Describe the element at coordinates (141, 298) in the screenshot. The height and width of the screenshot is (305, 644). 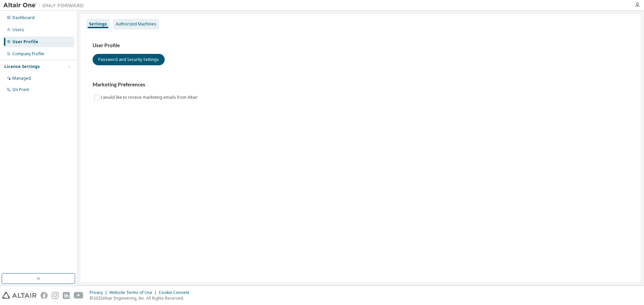
I see `p: © 2025 Altair Engineering, Inc. All Rights Reserved.` at that location.